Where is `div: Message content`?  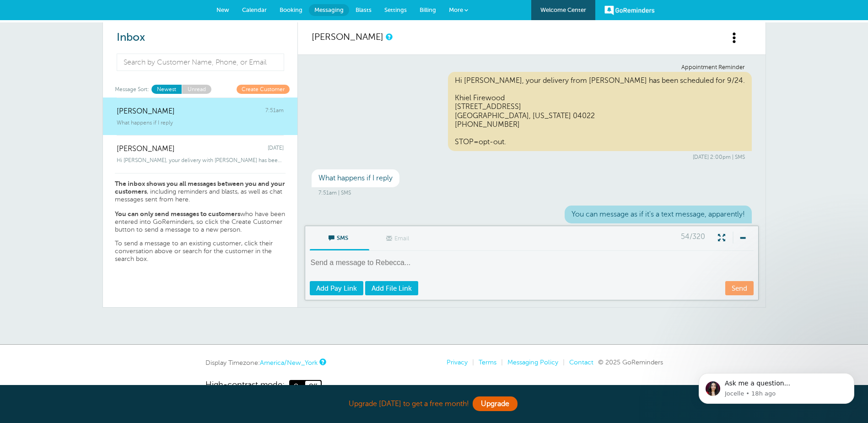 div: Message content is located at coordinates (101, 19).